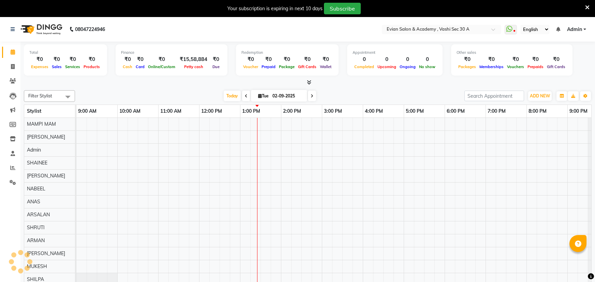  I want to click on a: 4:00 PM, so click(374, 111).